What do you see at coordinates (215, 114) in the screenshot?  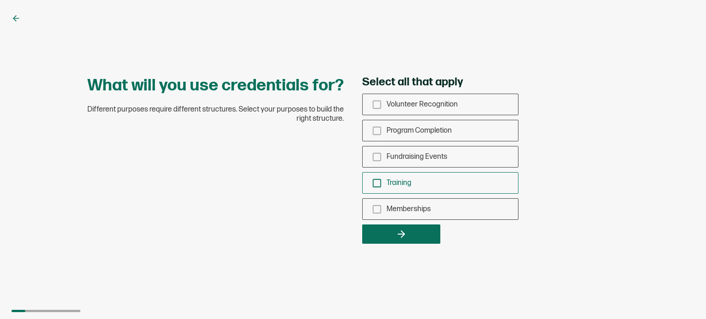 I see `span: Different purposes require different structures. Select your purposes to build the right structure.` at bounding box center [215, 114].